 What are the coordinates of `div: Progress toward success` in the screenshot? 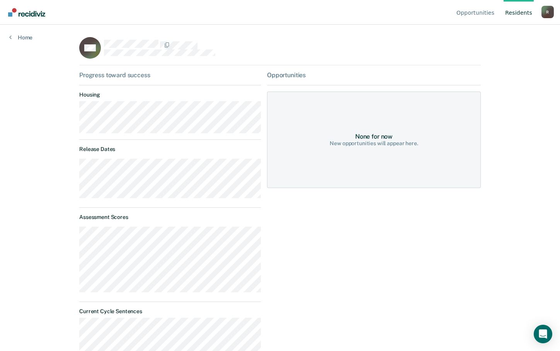 It's located at (170, 75).